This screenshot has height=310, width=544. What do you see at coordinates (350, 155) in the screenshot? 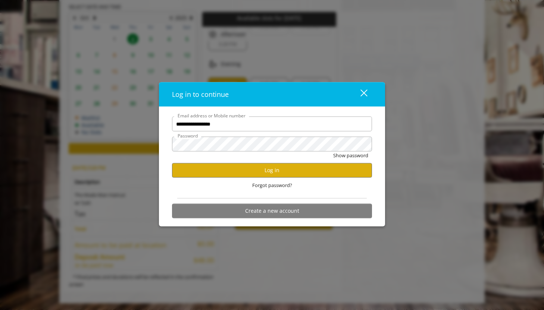
I see `button: Show password` at bounding box center [350, 155].